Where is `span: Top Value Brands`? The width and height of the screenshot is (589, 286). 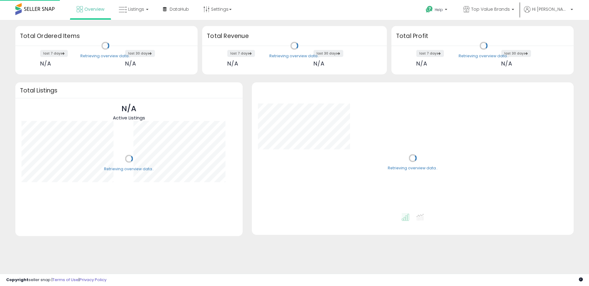 span: Top Value Brands is located at coordinates (490, 9).